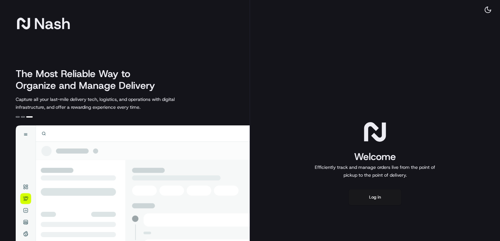 This screenshot has width=500, height=241. Describe the element at coordinates (375, 157) in the screenshot. I see `h1: Welcome` at that location.